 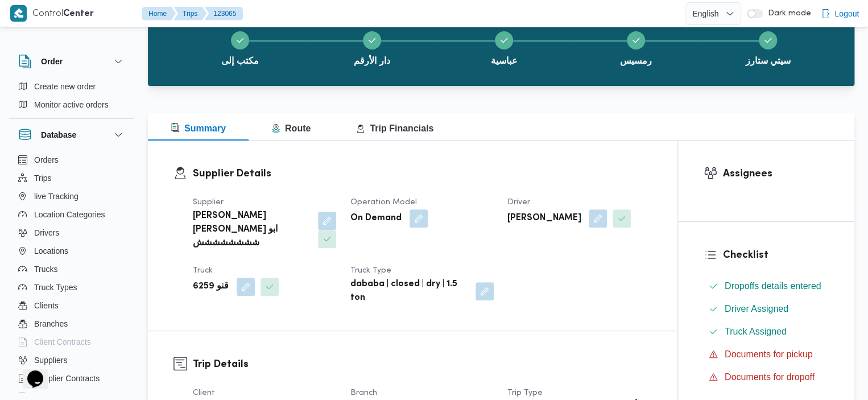 I want to click on button: Supplier Contracts, so click(x=72, y=379).